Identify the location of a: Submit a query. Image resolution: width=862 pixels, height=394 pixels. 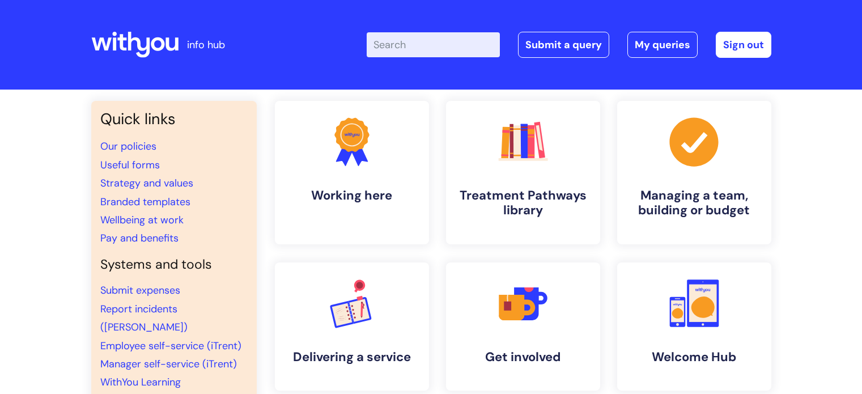
(563, 45).